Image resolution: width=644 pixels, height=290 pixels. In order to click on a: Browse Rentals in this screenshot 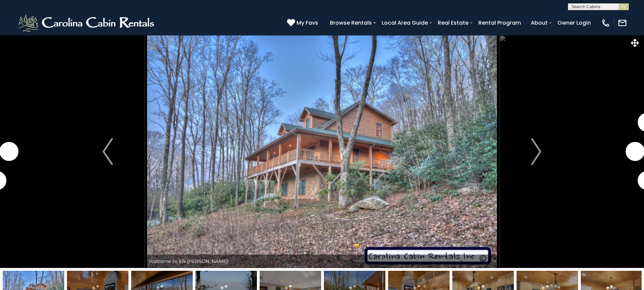, I will do `click(351, 22)`.